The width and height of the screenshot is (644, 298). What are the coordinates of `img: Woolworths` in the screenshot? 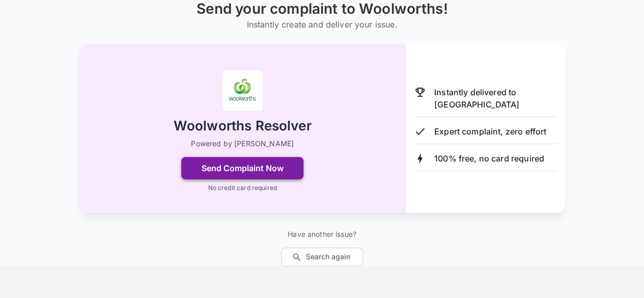 It's located at (243, 90).